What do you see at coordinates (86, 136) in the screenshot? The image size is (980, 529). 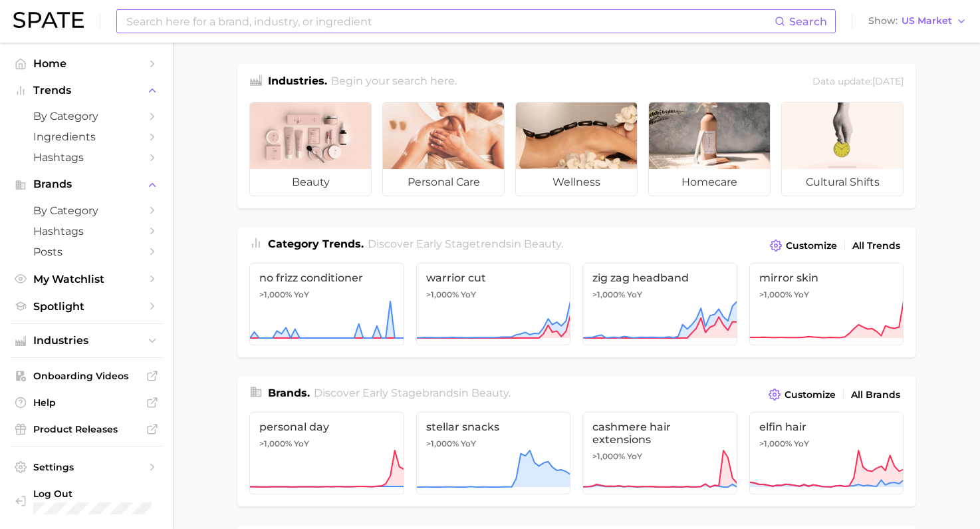 I see `span: Ingredients` at bounding box center [86, 136].